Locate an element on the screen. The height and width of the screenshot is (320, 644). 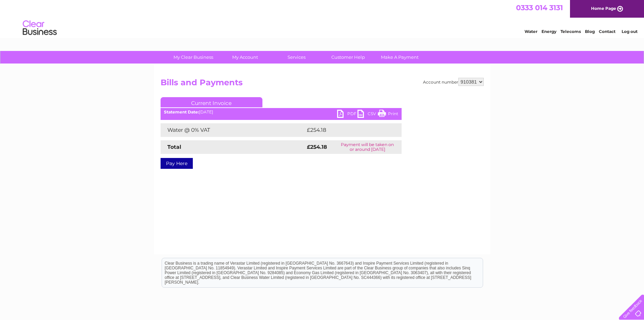
span: 0333 014 3131 is located at coordinates (539, 7).